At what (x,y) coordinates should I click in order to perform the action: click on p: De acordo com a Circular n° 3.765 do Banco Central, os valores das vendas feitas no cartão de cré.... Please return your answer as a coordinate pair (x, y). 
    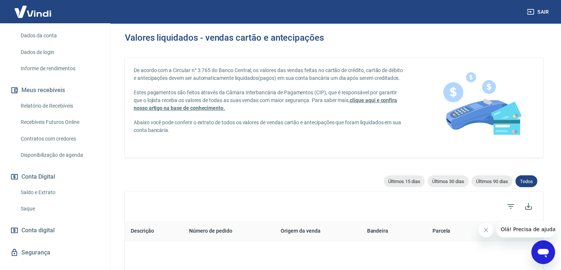
    Looking at the image, I should click on (268, 74).